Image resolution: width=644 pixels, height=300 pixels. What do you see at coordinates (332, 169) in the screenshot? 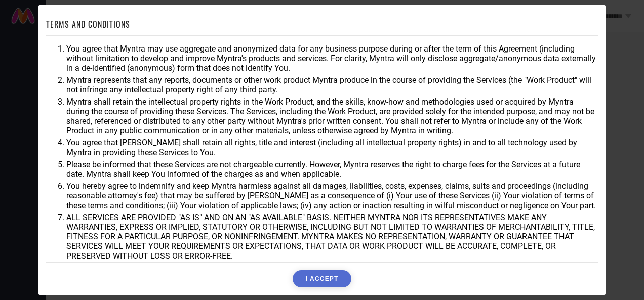
I see `li: Please be informed that these Services are not chargeable currently. However, Myntra reserves the...` at bounding box center [332, 169].